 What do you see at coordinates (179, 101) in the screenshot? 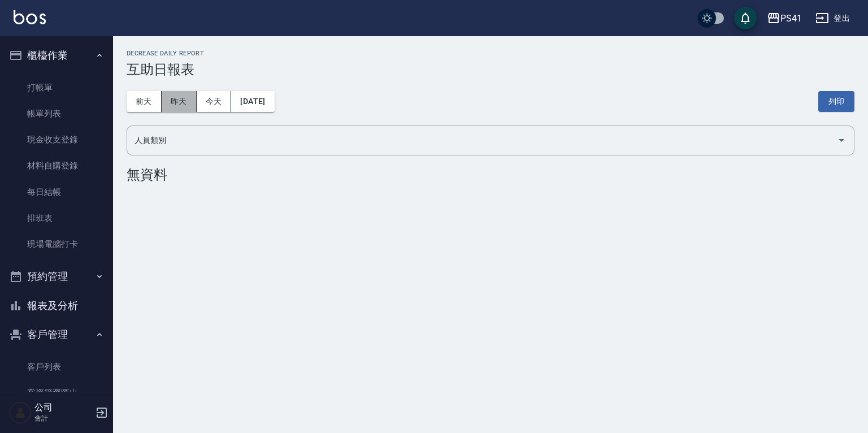
I see `button: 昨天` at bounding box center [179, 101].